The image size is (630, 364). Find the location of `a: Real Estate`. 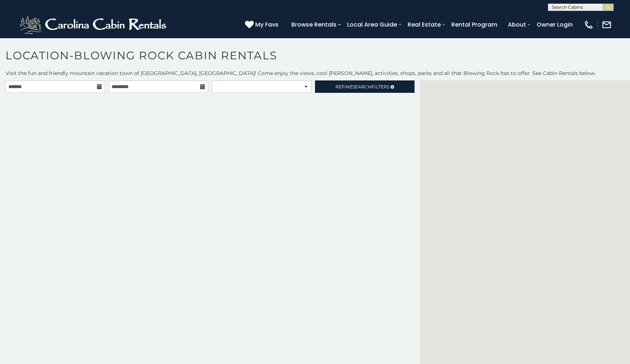

a: Real Estate is located at coordinates (424, 24).